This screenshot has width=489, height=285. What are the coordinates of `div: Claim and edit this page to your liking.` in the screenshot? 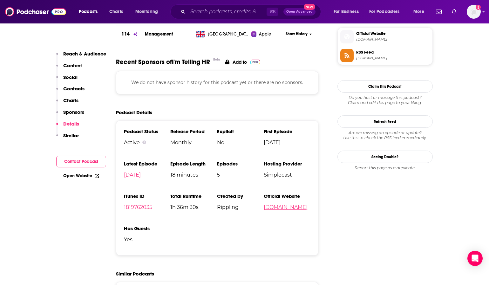 It's located at (385, 100).